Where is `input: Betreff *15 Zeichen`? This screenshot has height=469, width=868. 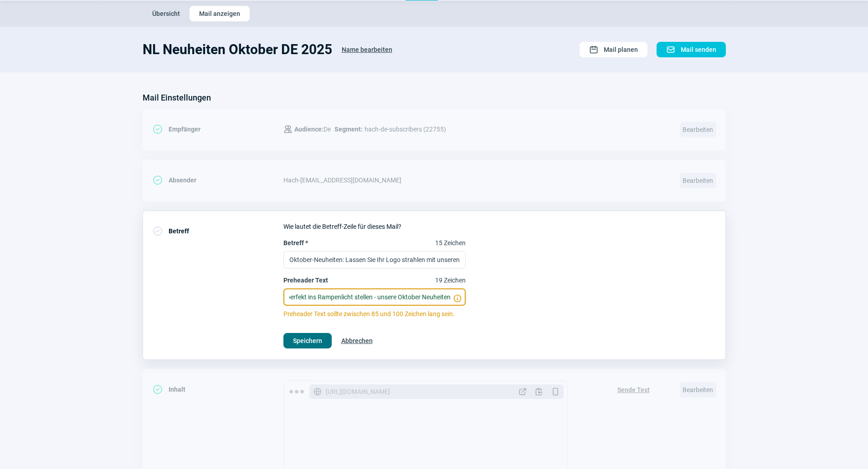
input: Betreff *15 Zeichen is located at coordinates (375, 260).